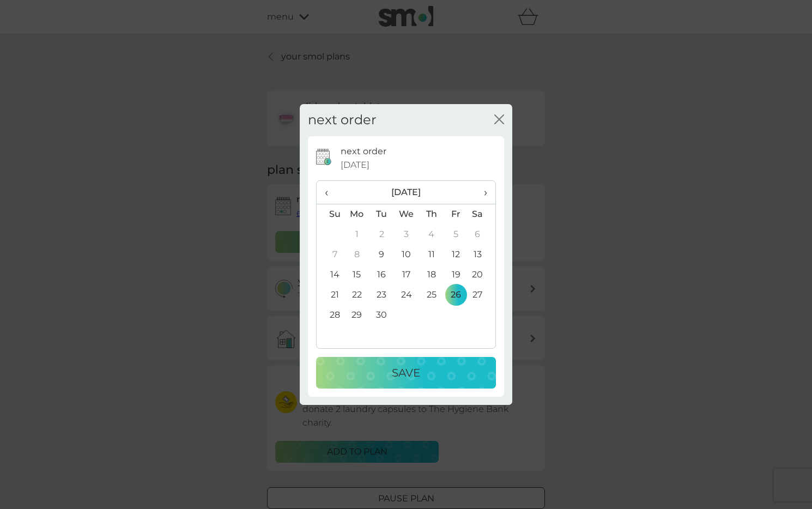 This screenshot has height=509, width=812. Describe the element at coordinates (406, 214) in the screenshot. I see `th: We` at that location.